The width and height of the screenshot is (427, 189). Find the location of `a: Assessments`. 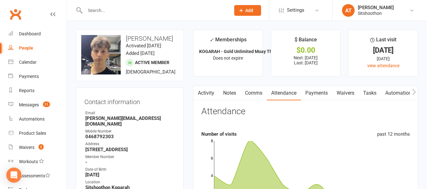

a: Assessments is located at coordinates (37, 176).